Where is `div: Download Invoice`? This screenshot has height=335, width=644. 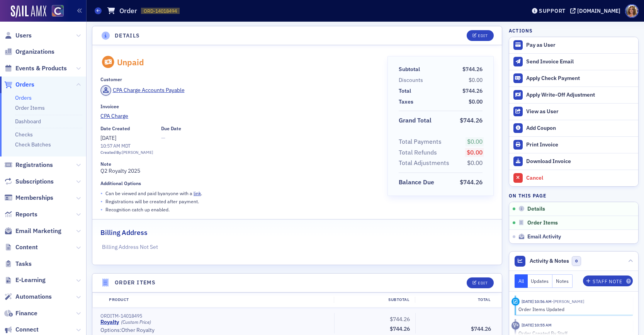 div: Download Invoice is located at coordinates (580, 162).